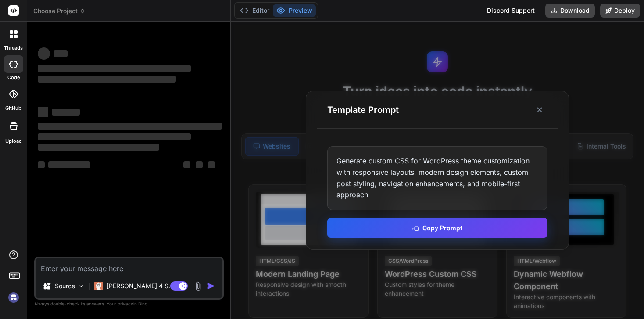  Describe the element at coordinates (129, 304) in the screenshot. I see `p: Always double-check its answers. Your in Bind` at that location.